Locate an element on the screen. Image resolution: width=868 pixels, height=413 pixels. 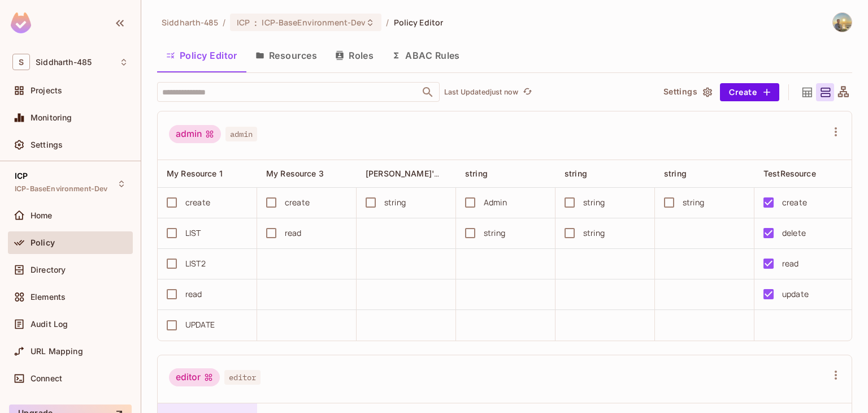
span: S is located at coordinates (21, 61).